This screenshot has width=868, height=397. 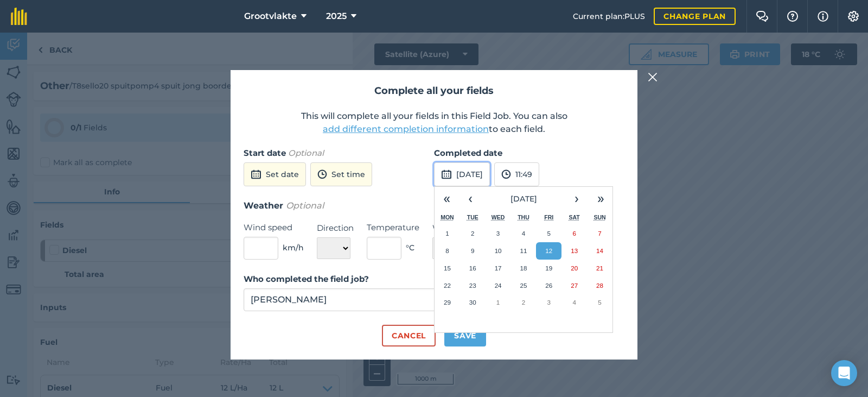 I want to click on button: 29 September 2025, so click(x=447, y=303).